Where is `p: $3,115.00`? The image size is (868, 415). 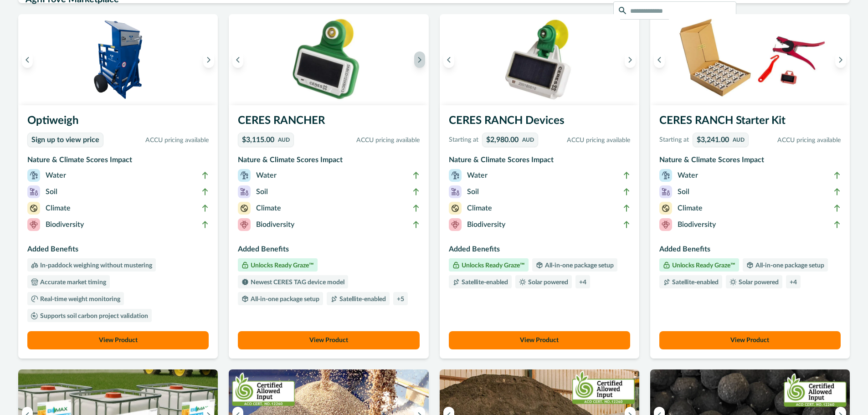
p: $3,115.00 is located at coordinates (258, 140).